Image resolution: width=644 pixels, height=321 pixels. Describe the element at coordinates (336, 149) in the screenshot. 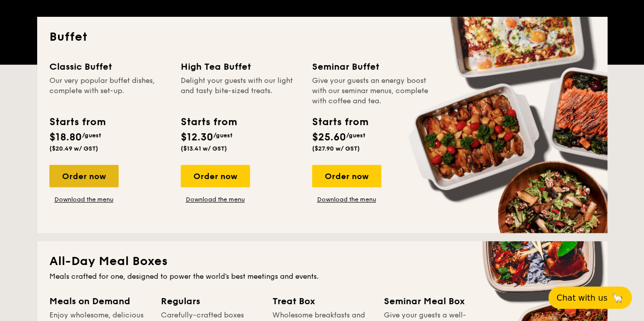

I see `span: ($27.90 w/ GST)` at that location.